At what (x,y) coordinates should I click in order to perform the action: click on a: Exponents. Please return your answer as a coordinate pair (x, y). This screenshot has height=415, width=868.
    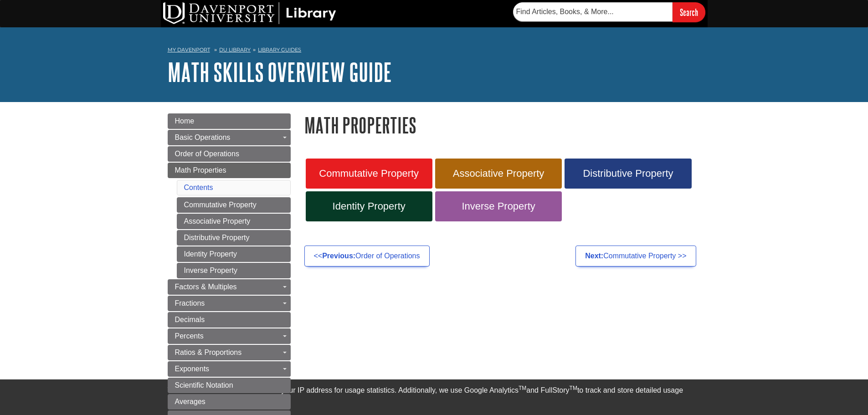
    Looking at the image, I should click on (230, 369).